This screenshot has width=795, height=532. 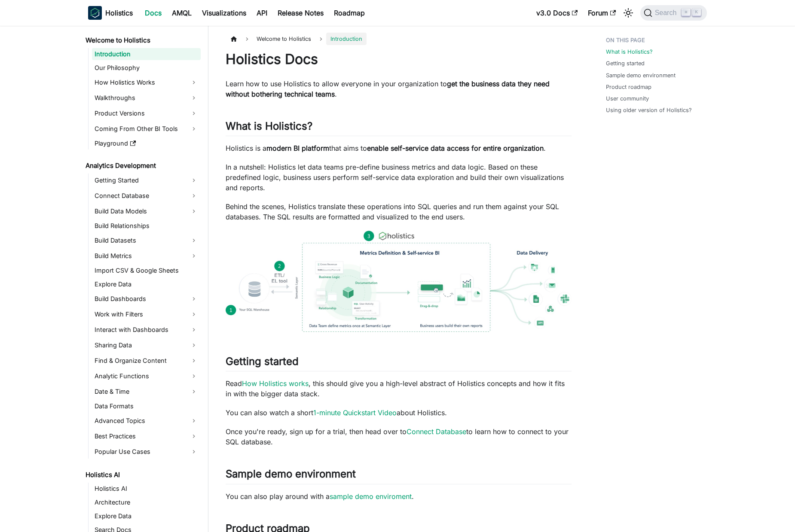 I want to click on nav: Breadcrumbs, so click(x=398, y=39).